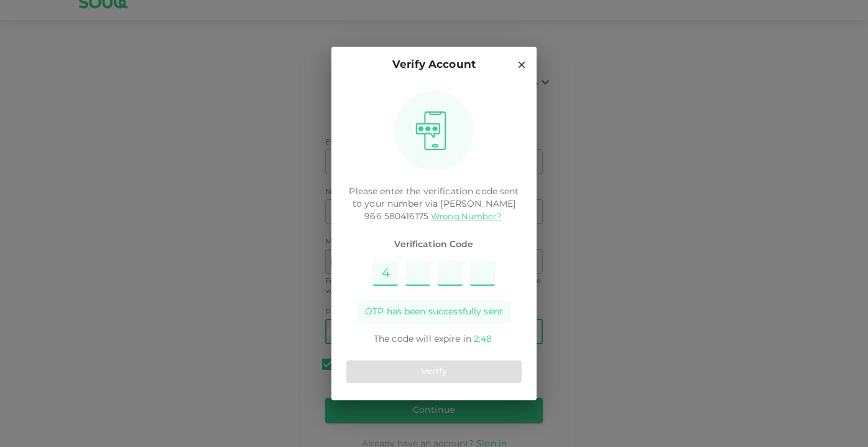  What do you see at coordinates (385, 273) in the screenshot?
I see `input: Please enter OTP character 1` at bounding box center [385, 273].